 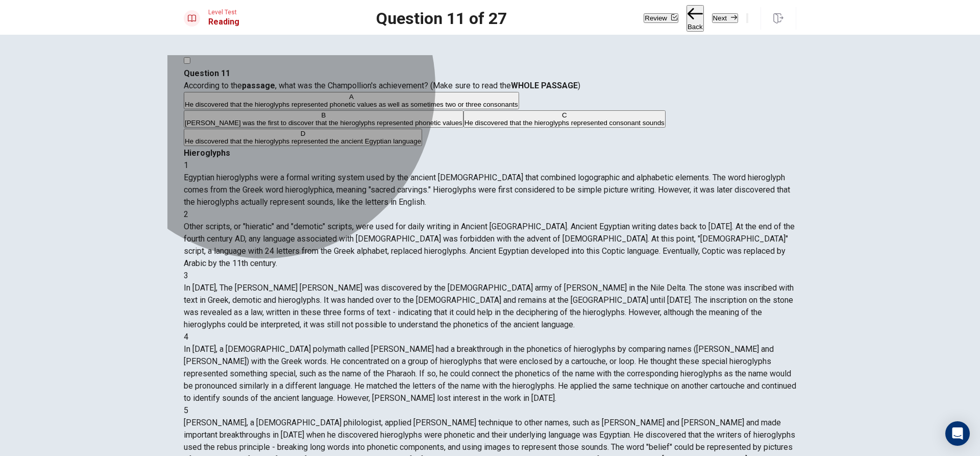 I want to click on span: He discovered that the hieroglyphs represented consonant sounds, so click(x=565, y=122).